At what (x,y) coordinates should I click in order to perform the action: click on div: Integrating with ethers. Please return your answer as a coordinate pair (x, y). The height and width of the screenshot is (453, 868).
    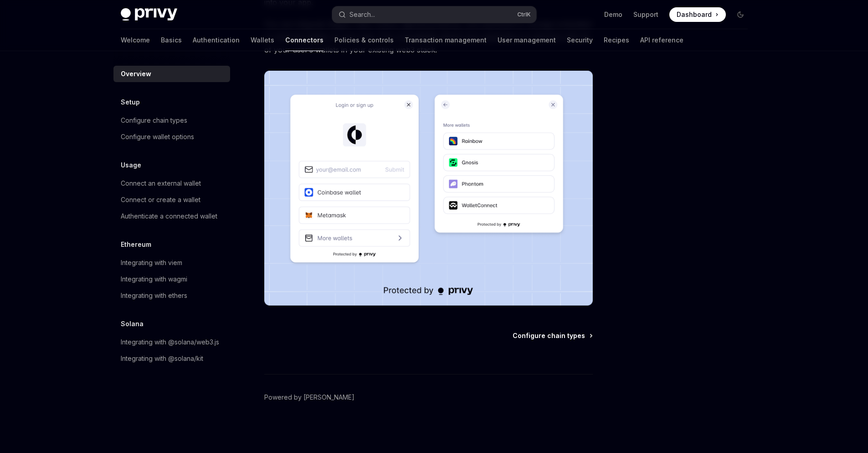
    Looking at the image, I should click on (154, 295).